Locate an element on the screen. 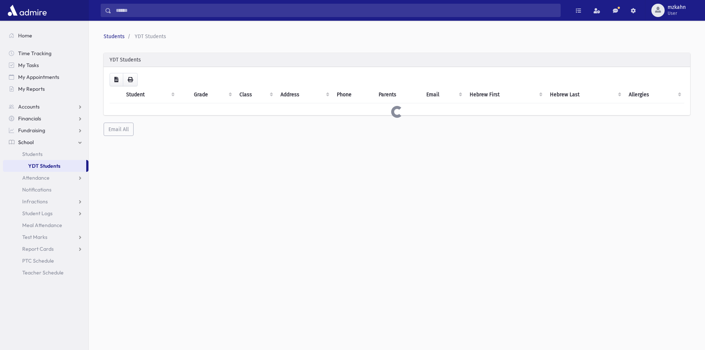  a: Student Logs is located at coordinates (46, 213).